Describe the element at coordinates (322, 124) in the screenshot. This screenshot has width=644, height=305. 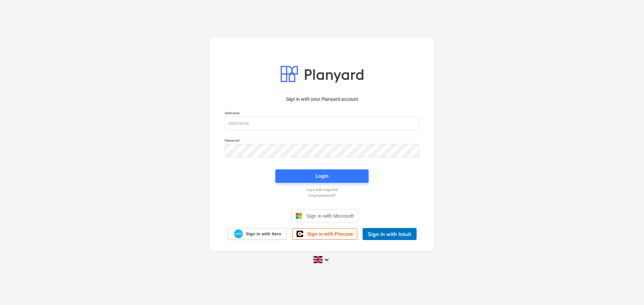
I see `input: Username` at that location.